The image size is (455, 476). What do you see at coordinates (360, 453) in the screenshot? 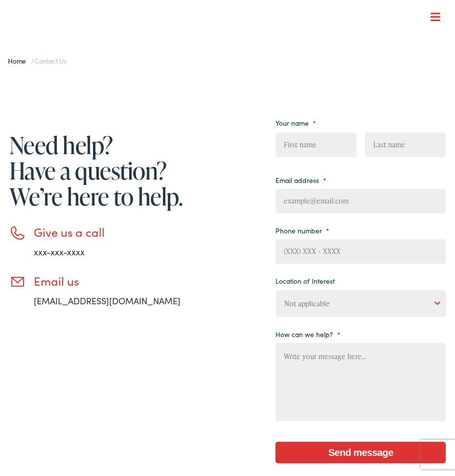
I see `input: Send message` at bounding box center [360, 453].